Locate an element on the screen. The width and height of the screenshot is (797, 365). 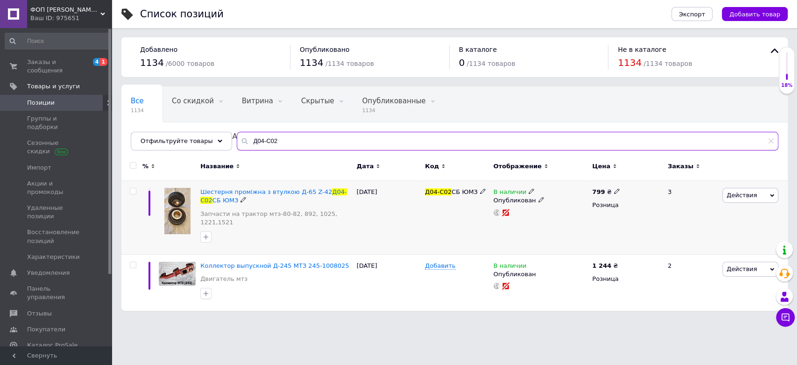
img: Коллектор выпускной Д-245 МТЗ 245-1008025 is located at coordinates (177, 273).